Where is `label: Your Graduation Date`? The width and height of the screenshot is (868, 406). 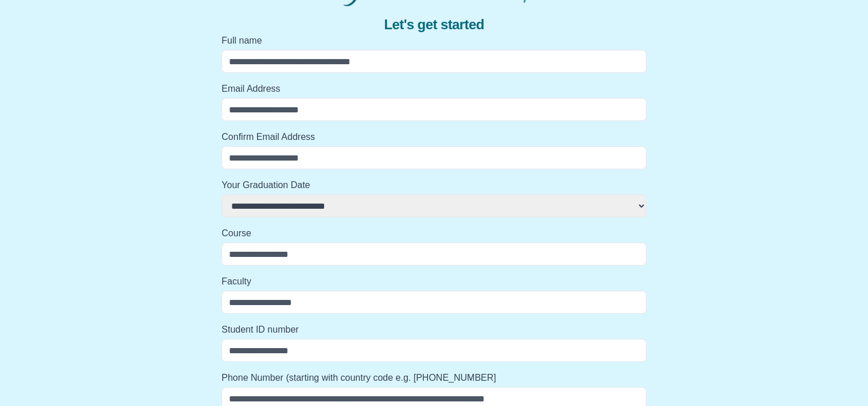
label: Your Graduation Date is located at coordinates (434, 185).